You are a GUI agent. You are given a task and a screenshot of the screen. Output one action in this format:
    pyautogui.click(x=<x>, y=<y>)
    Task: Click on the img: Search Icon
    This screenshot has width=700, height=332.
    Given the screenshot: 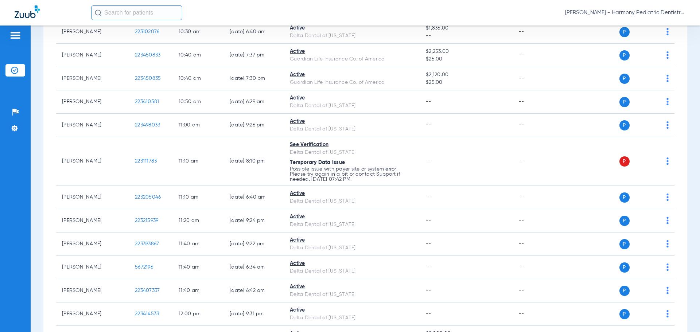 What is the action you would take?
    pyautogui.click(x=98, y=13)
    